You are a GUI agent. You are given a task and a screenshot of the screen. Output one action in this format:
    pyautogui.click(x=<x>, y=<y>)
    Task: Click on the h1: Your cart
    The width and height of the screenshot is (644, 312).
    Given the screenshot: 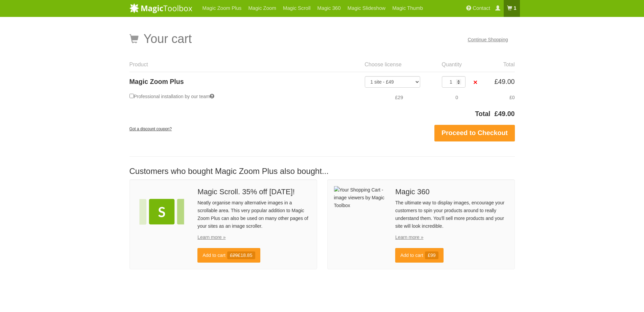 What is the action you would take?
    pyautogui.click(x=160, y=39)
    